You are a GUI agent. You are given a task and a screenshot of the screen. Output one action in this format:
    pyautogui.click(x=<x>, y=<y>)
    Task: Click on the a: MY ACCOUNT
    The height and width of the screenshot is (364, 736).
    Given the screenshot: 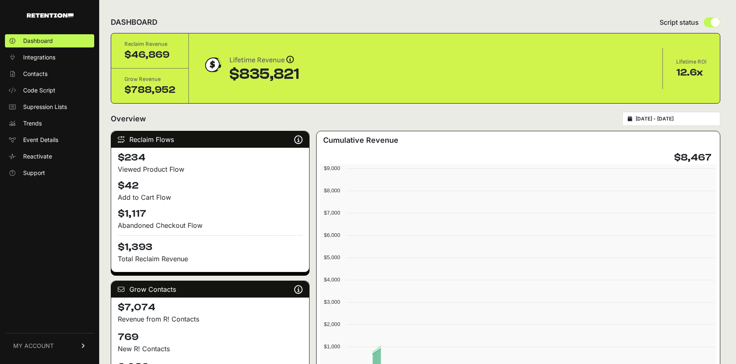 What is the action you would take?
    pyautogui.click(x=50, y=346)
    